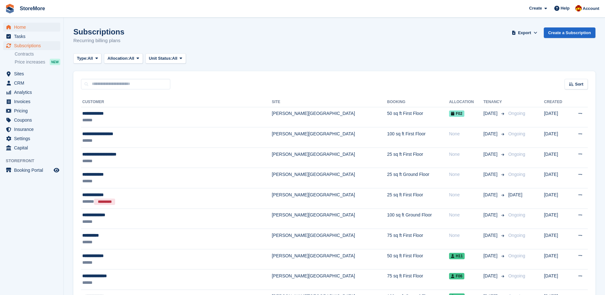 Image resolution: width=605 pixels, height=295 pixels. I want to click on span: Storefront, so click(34, 161).